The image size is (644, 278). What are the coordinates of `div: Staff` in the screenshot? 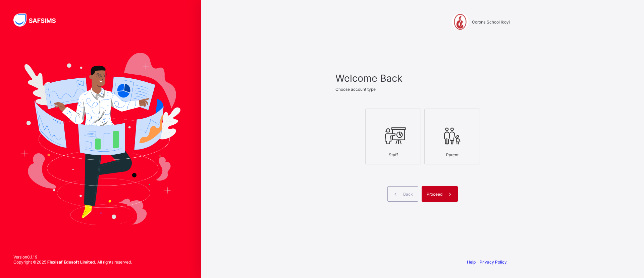 It's located at (393, 154).